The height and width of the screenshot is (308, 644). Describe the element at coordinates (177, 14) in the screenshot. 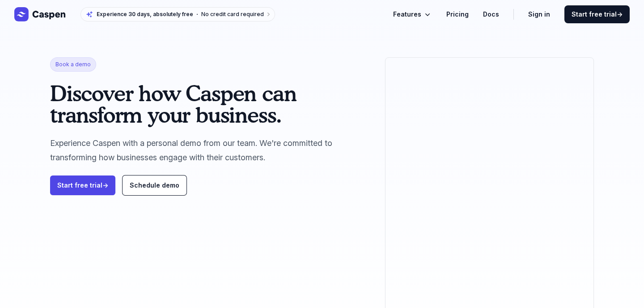

I see `a: Experience 30 days, absolutely freeNo credit card required` at that location.